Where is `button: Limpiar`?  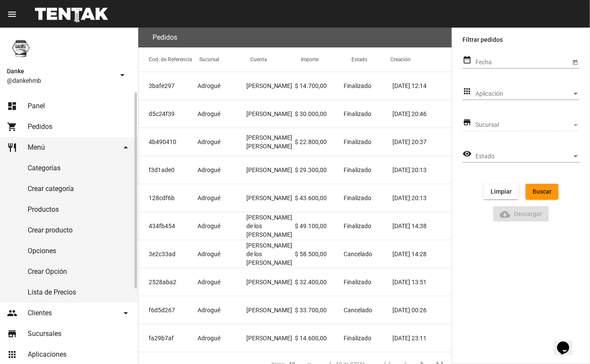
button: Limpiar is located at coordinates (501, 192).